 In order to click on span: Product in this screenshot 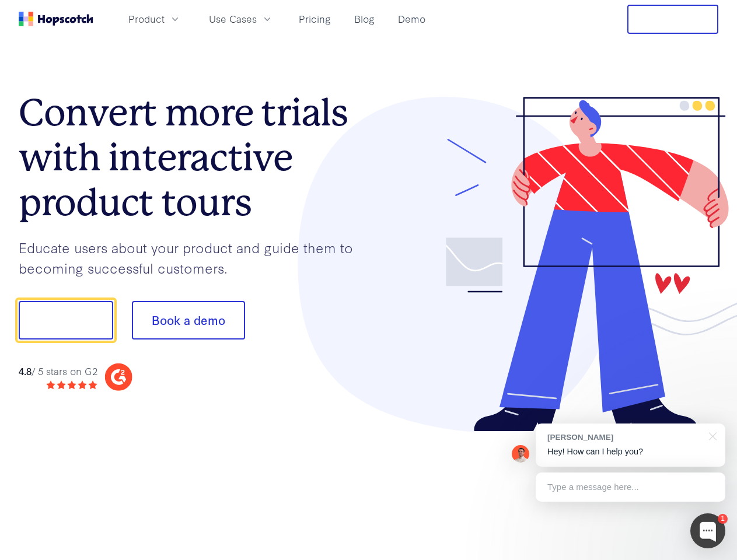, I will do `click(146, 19)`.